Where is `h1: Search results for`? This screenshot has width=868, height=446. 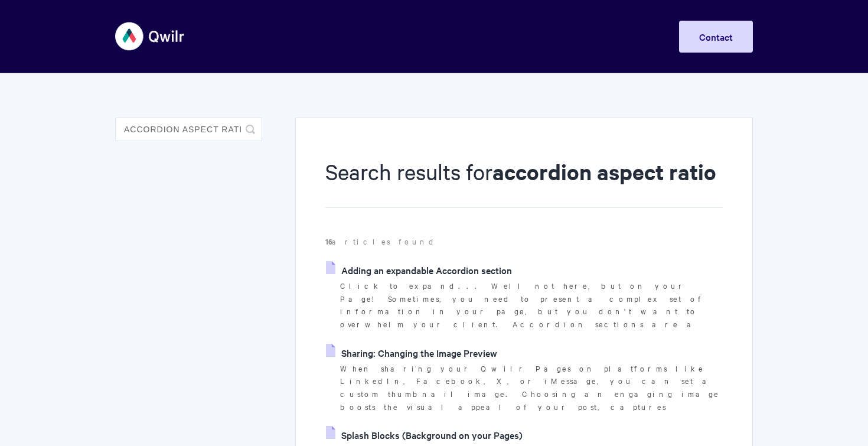
h1: Search results for is located at coordinates (524, 182).